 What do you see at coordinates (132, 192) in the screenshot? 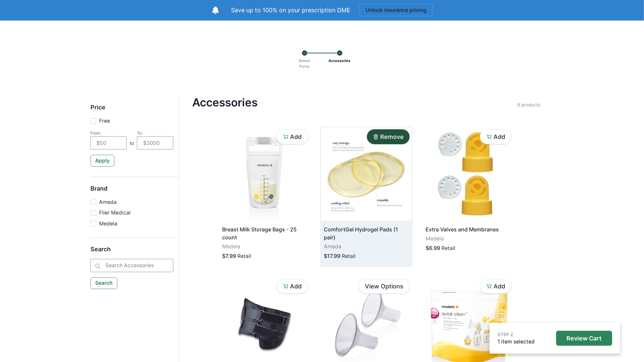
I see `h5: Brand` at bounding box center [132, 192].